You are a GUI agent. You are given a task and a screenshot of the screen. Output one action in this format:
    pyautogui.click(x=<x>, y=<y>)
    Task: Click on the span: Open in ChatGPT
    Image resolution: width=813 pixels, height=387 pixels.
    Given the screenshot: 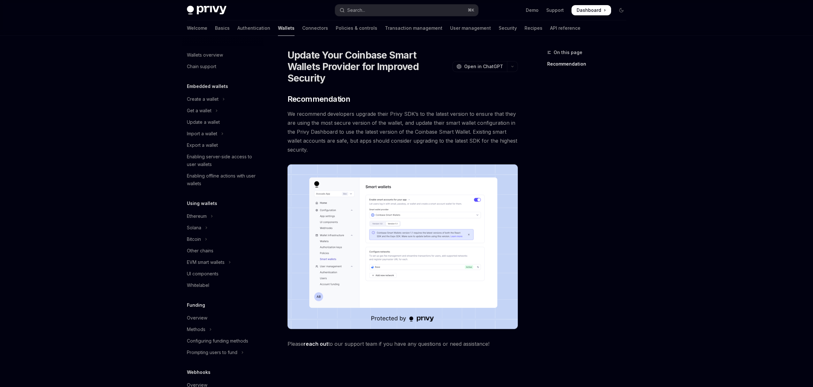 What is the action you would take?
    pyautogui.click(x=484, y=66)
    